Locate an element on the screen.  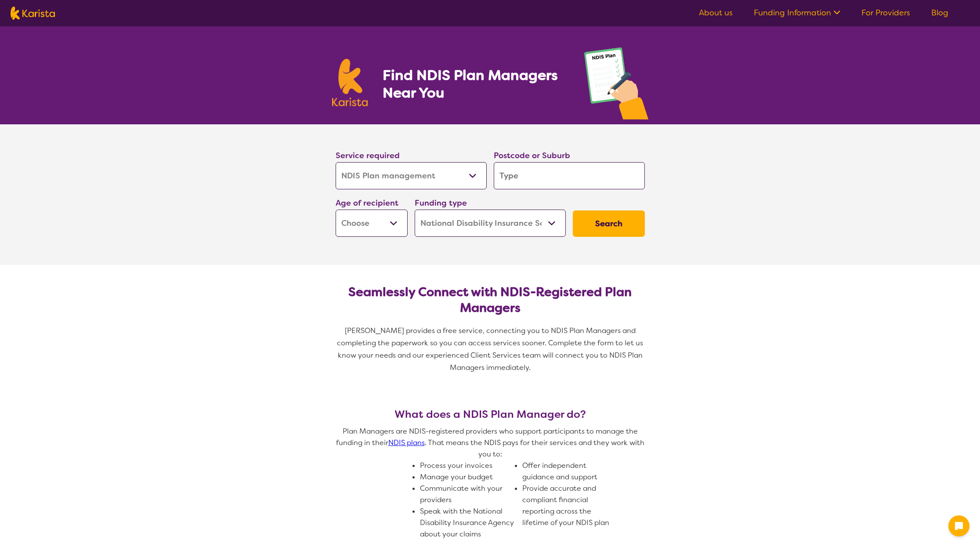
img: plan-management is located at coordinates (616, 86).